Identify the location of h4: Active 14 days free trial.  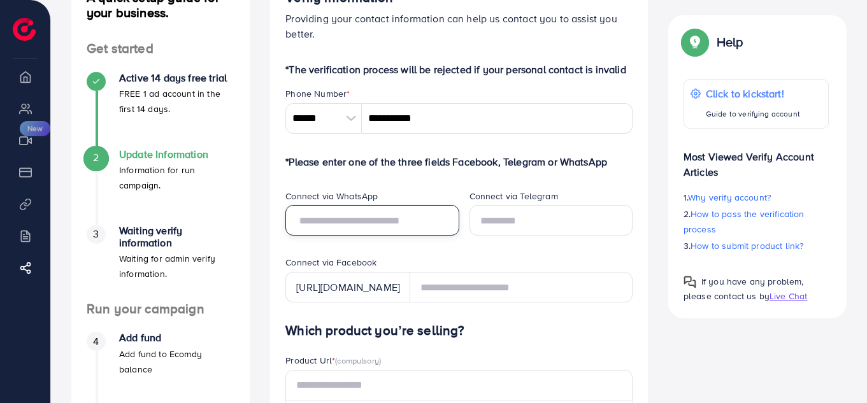
(177, 78).